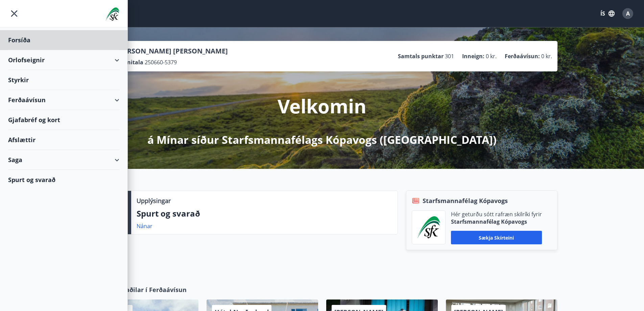  I want to click on p: Kennitala, so click(130, 62).